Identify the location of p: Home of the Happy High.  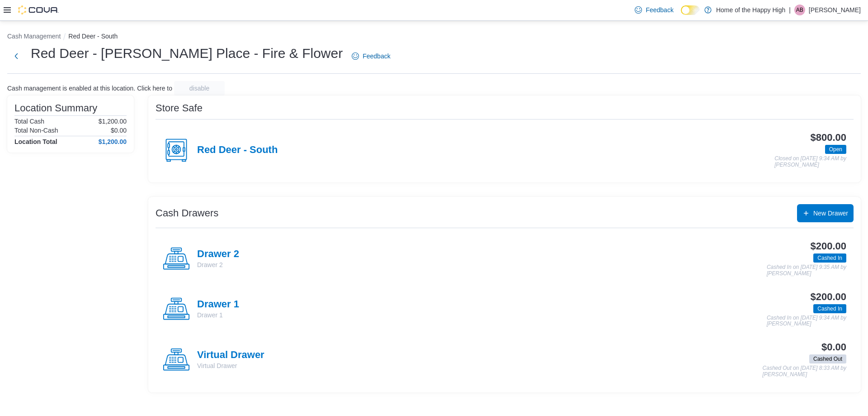
(751, 10).